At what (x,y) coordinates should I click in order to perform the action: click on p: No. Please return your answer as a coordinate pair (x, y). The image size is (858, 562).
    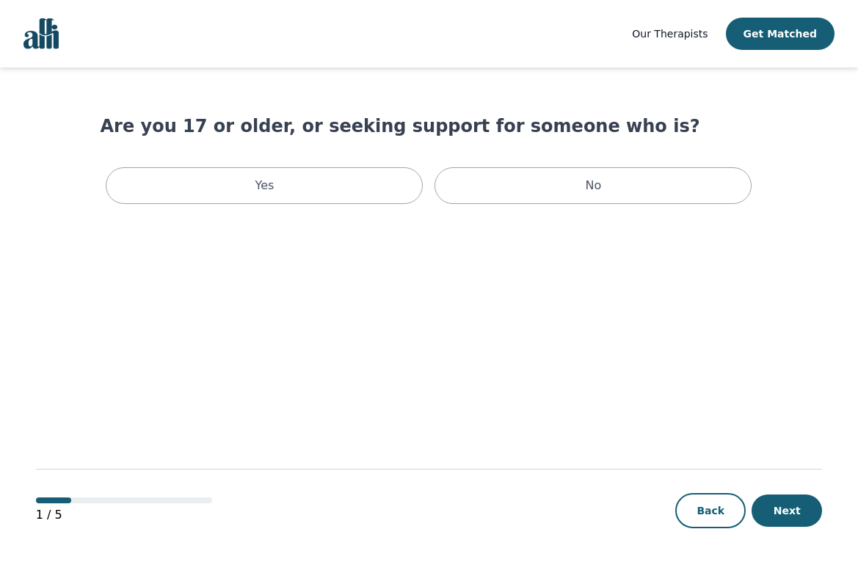
    Looking at the image, I should click on (594, 186).